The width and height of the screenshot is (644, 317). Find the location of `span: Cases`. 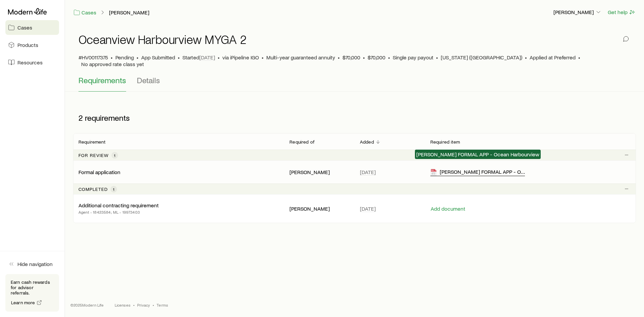

span: Cases is located at coordinates (25, 27).